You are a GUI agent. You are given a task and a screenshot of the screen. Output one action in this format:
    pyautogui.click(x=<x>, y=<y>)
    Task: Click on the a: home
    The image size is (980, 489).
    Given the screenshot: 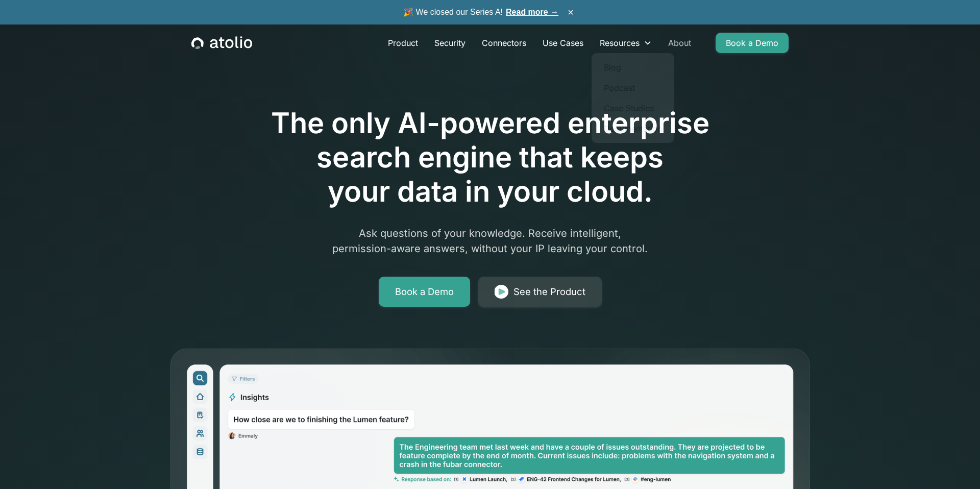 What is the action you would take?
    pyautogui.click(x=222, y=43)
    